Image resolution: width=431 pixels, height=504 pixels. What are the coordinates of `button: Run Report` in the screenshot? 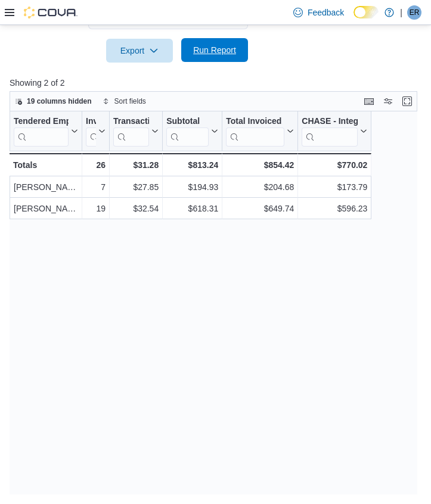 It's located at (215, 50).